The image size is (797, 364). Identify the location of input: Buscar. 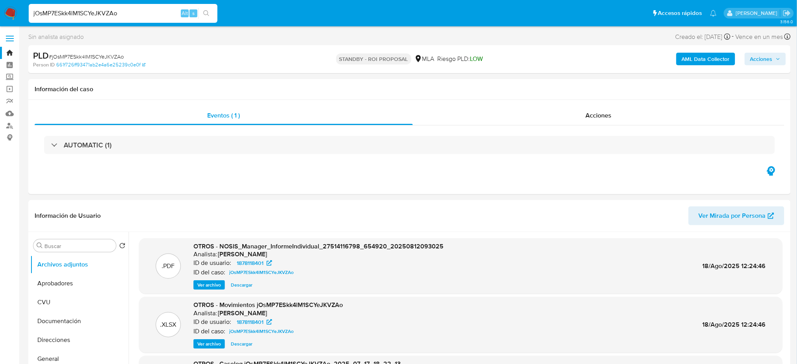
(79, 246).